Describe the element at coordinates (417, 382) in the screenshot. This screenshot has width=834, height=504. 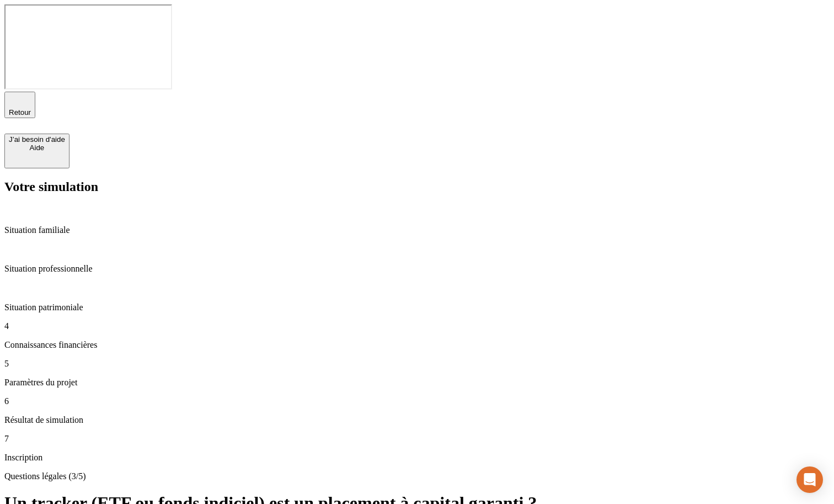
I see `p: Paramètres du projet` at that location.